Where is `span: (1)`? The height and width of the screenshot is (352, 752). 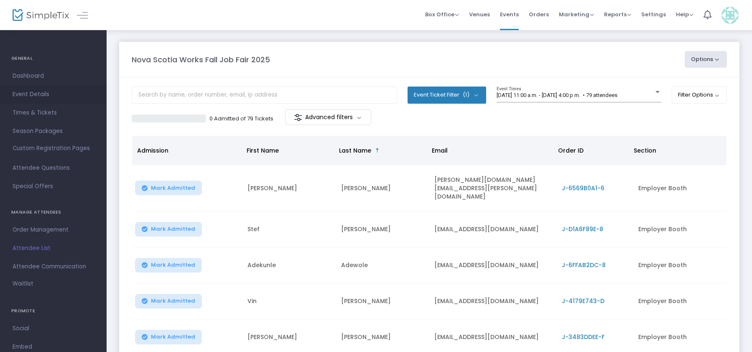 span: (1) is located at coordinates (466, 95).